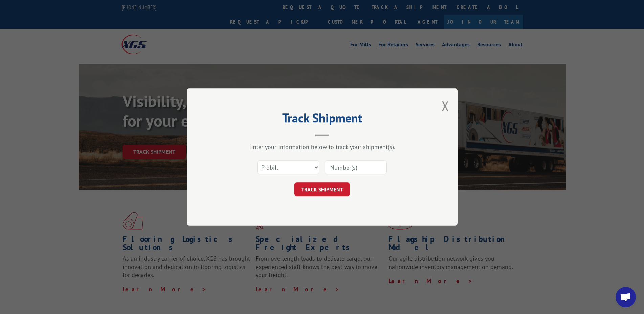 The width and height of the screenshot is (644, 314). What do you see at coordinates (322, 147) in the screenshot?
I see `div: Enter your information below to track your shipment(s).` at bounding box center [322, 147].